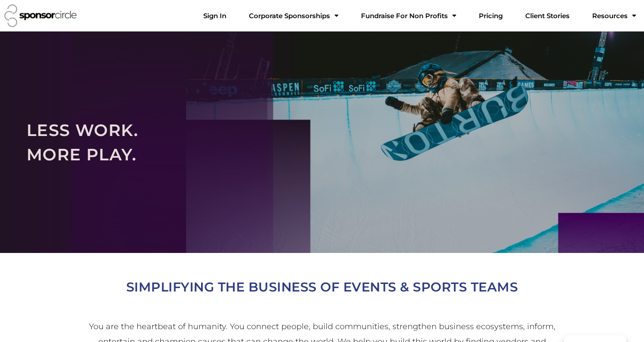  I want to click on a: Sign In, so click(215, 16).